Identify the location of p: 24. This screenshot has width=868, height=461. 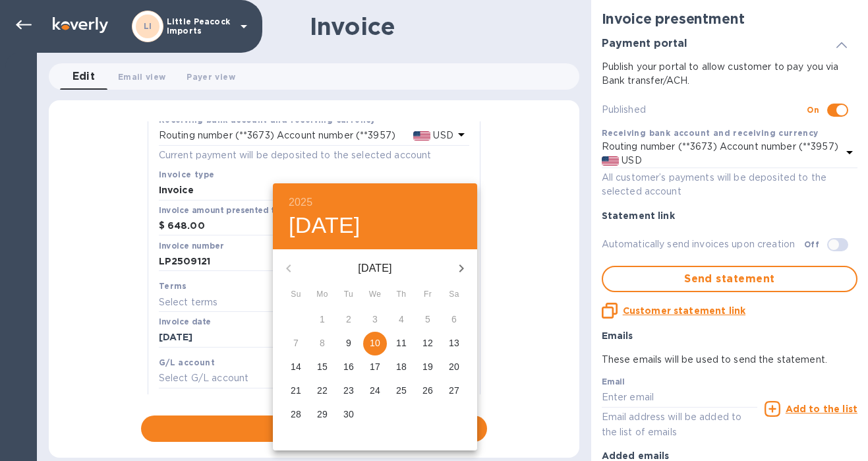
(375, 390).